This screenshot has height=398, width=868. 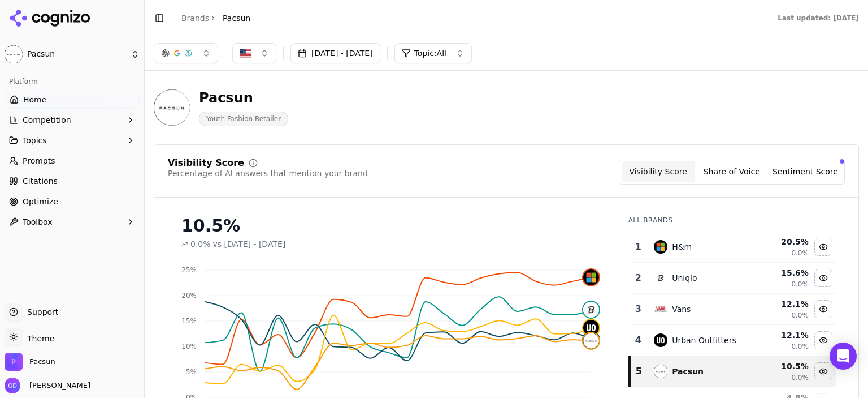 What do you see at coordinates (39, 339) in the screenshot?
I see `span: Theme` at bounding box center [39, 339].